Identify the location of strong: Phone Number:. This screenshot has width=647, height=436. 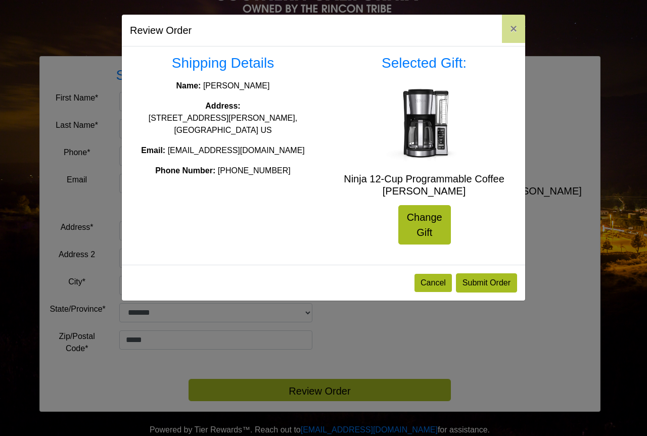
(185, 170).